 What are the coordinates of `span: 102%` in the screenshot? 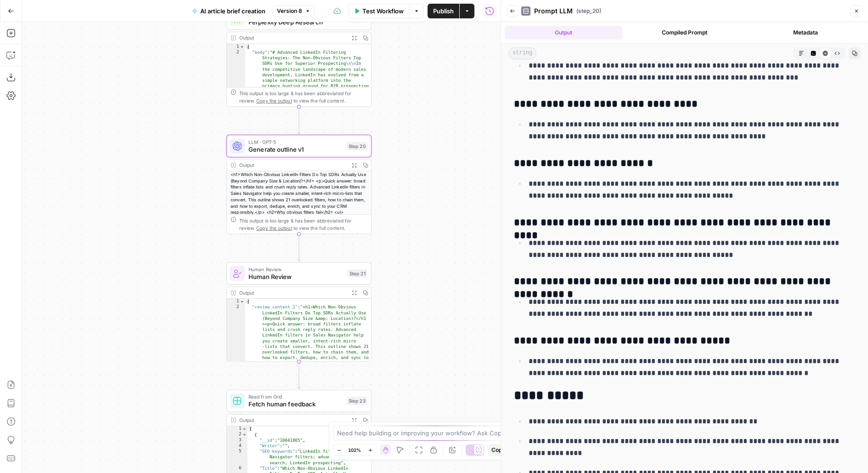 It's located at (355, 450).